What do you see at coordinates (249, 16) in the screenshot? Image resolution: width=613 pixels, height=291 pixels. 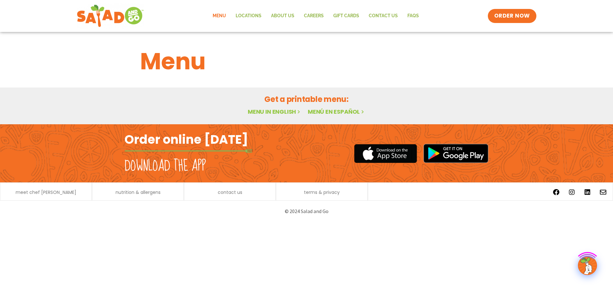 I see `a: Locations` at bounding box center [249, 16].